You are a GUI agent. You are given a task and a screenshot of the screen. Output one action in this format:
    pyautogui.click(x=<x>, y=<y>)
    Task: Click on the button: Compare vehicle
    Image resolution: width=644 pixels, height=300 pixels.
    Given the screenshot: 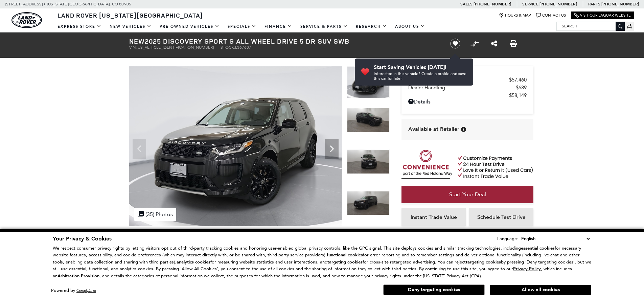 What is the action you would take?
    pyautogui.click(x=475, y=43)
    